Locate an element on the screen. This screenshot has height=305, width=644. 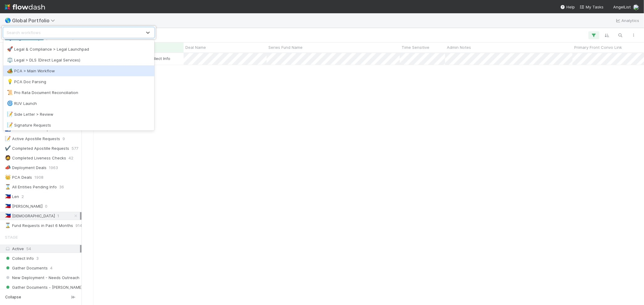
div: Legal & Compliance > Legal Launchpad is located at coordinates (79, 49).